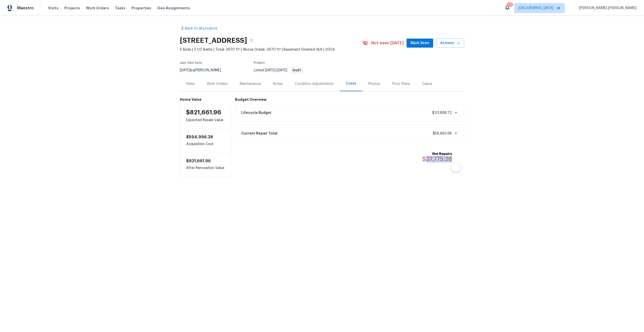 Image resolution: width=644 pixels, height=332 pixels. What do you see at coordinates (199, 137) in the screenshot?
I see `span: $594,996.28` at bounding box center [199, 137].